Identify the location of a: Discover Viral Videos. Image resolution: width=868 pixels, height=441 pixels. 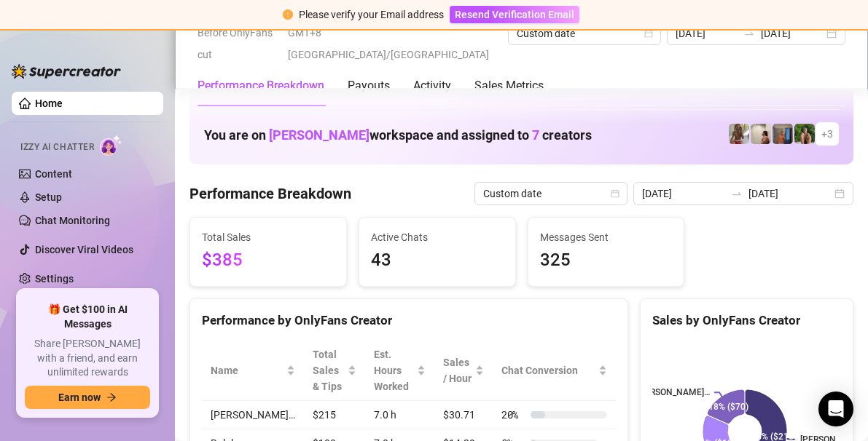
(84, 250).